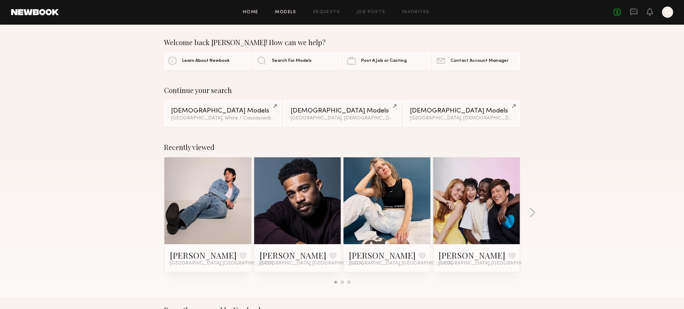 The image size is (684, 309). I want to click on span: Post A Job or Casting, so click(384, 61).